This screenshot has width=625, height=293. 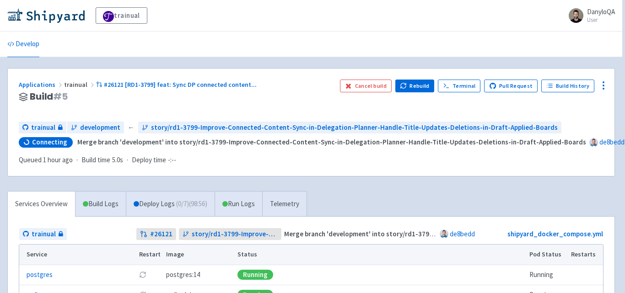 I want to click on a: Build History, so click(x=568, y=86).